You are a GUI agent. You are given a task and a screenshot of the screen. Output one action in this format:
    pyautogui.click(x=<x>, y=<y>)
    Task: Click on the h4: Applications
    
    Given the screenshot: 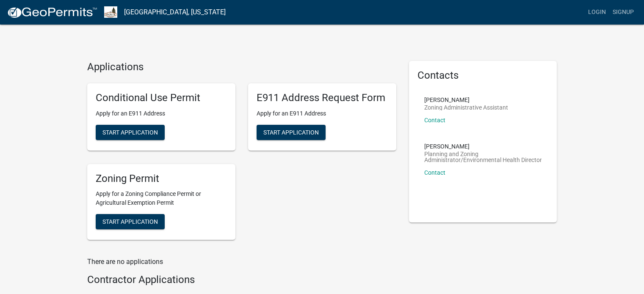 What is the action you would take?
    pyautogui.click(x=242, y=67)
    